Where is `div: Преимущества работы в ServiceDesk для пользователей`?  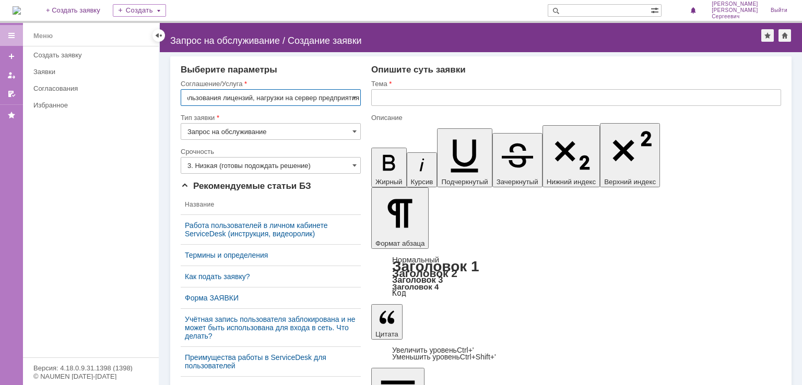
div: Преимущества работы в ServiceDesk для пользователей is located at coordinates (270, 362).